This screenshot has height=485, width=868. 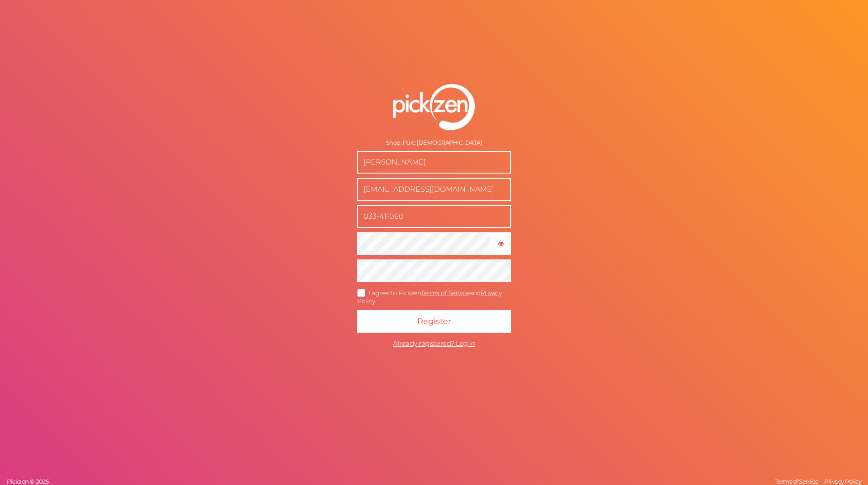 I want to click on a: Pickzen © 2025, so click(x=28, y=481).